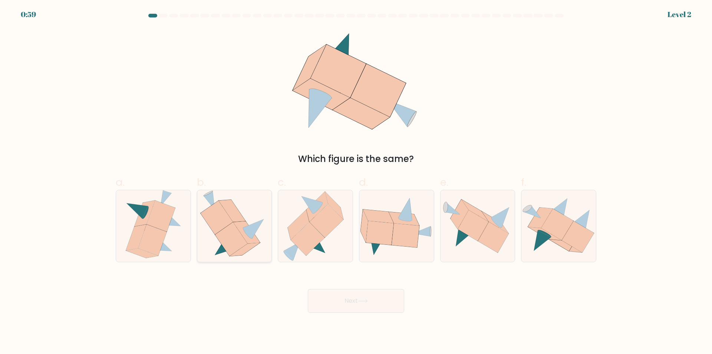 Image resolution: width=712 pixels, height=354 pixels. Describe the element at coordinates (282, 182) in the screenshot. I see `span: c.` at that location.